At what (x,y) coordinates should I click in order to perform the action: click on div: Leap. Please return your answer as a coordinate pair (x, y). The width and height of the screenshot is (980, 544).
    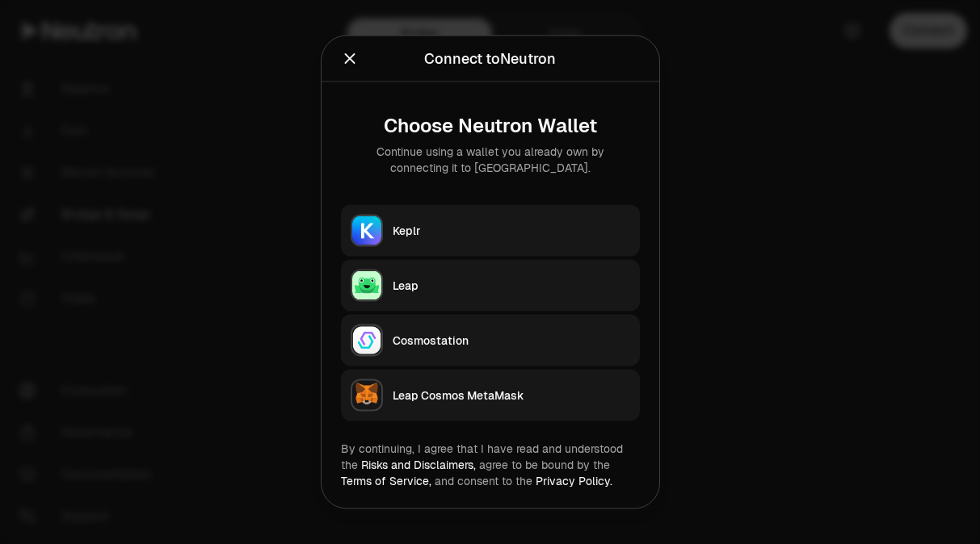
    Looking at the image, I should click on (511, 286).